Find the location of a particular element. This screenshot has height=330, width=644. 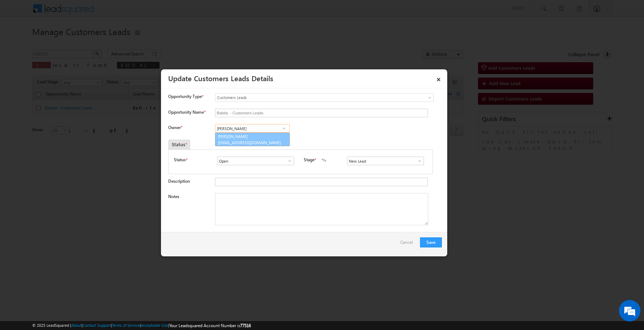

div: Minimize live chat window is located at coordinates (126, 12).